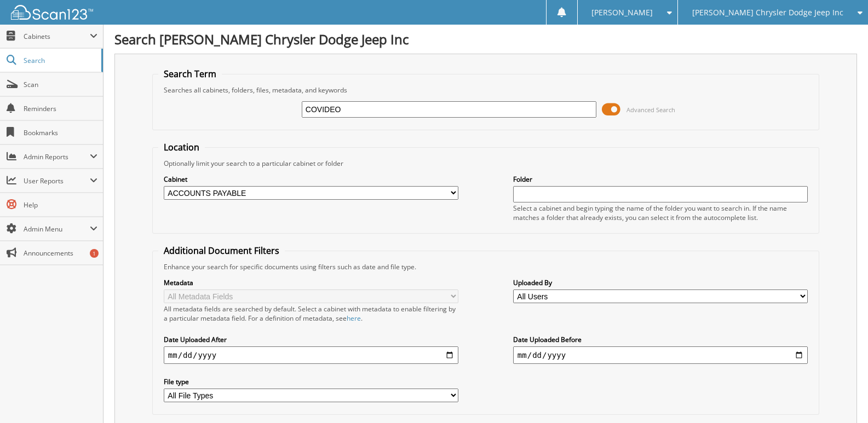  Describe the element at coordinates (660, 282) in the screenshot. I see `label: Uploaded By` at that location.